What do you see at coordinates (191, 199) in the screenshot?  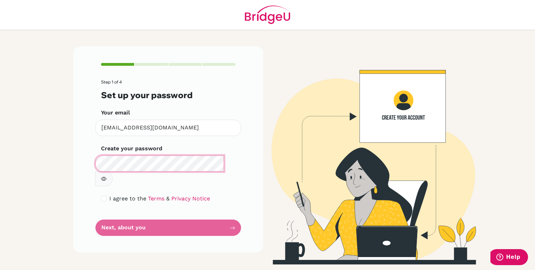 I see `a: Privacy Notice` at bounding box center [191, 199].